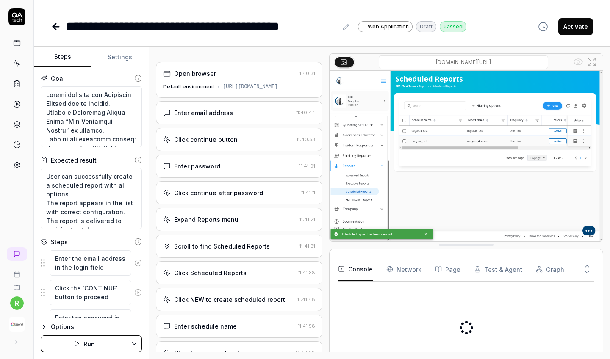 This screenshot has height=359, width=610. Describe the element at coordinates (222, 246) in the screenshot. I see `div: Scroll to find Scheduled Reports` at that location.